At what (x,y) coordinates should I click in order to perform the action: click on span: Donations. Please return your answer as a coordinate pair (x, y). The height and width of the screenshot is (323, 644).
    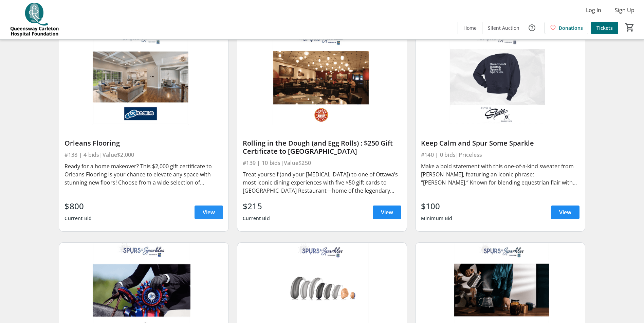
    Looking at the image, I should click on (570, 28).